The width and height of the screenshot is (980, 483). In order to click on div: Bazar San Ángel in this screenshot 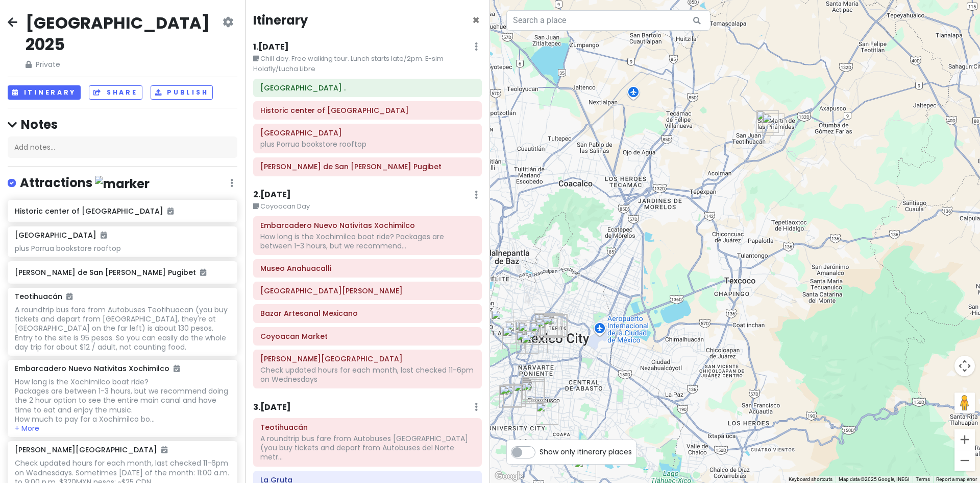, I will do `click(510, 396)`.